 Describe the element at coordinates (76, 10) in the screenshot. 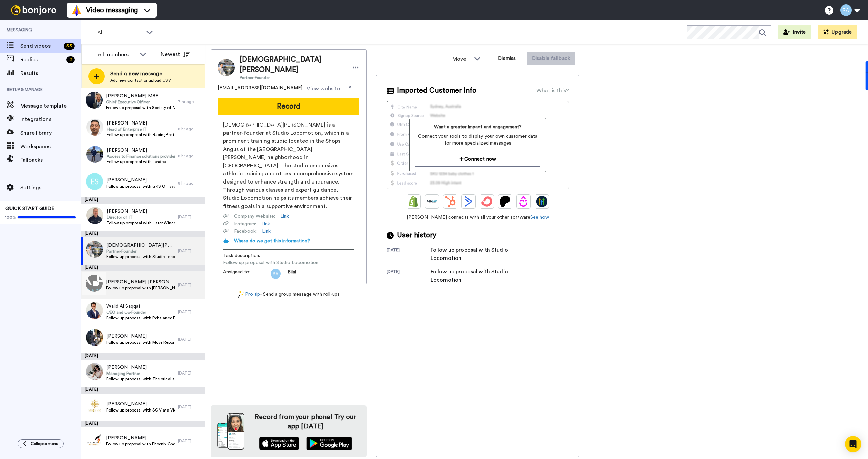

I see `img: vm-color.svg` at that location.